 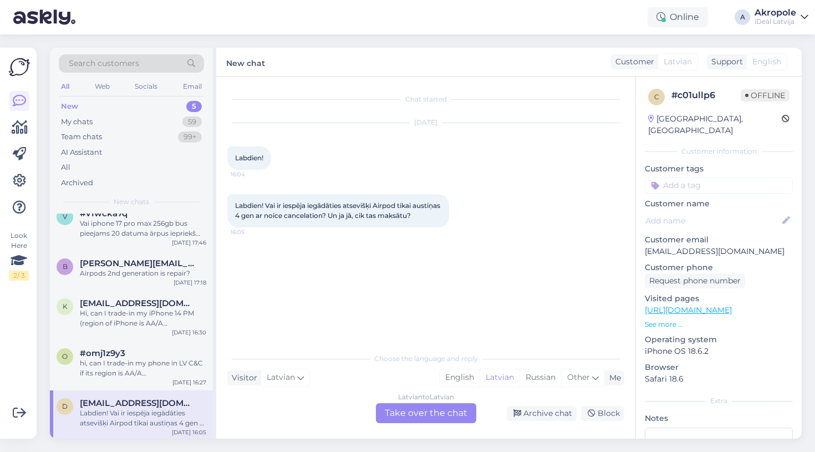 I want to click on span: v, so click(x=65, y=216).